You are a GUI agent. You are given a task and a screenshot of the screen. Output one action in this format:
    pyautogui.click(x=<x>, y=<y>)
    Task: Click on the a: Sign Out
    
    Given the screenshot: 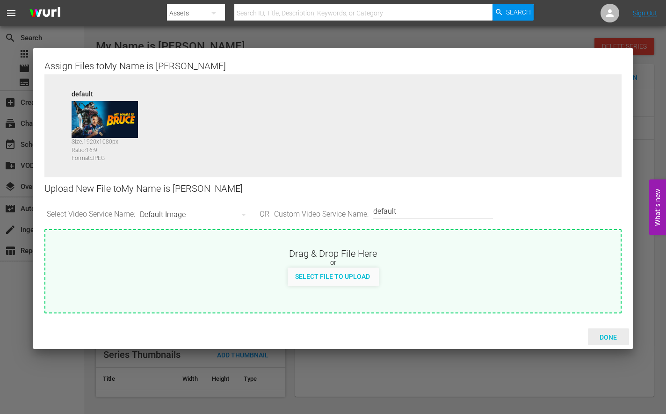 What is the action you would take?
    pyautogui.click(x=645, y=13)
    